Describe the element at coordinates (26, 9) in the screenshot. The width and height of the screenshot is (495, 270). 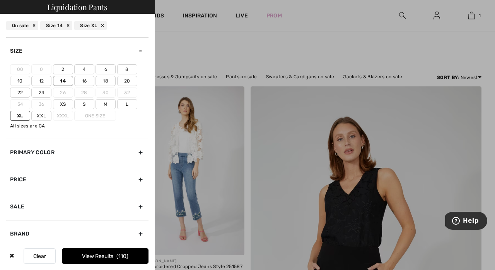
I see `span: Help` at that location.